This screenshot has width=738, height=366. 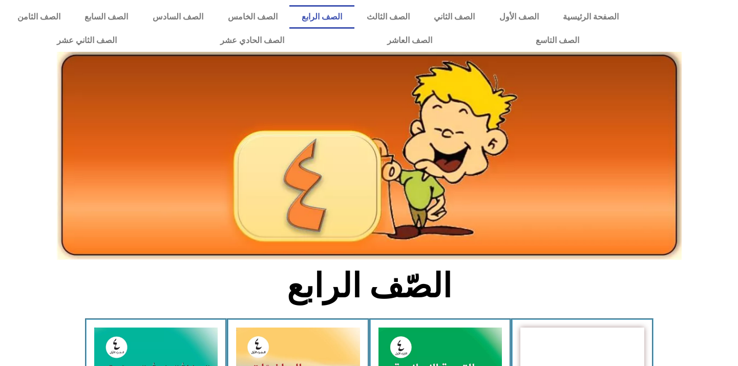 What do you see at coordinates (39, 17) in the screenshot?
I see `a: الصف الثامن` at bounding box center [39, 17].